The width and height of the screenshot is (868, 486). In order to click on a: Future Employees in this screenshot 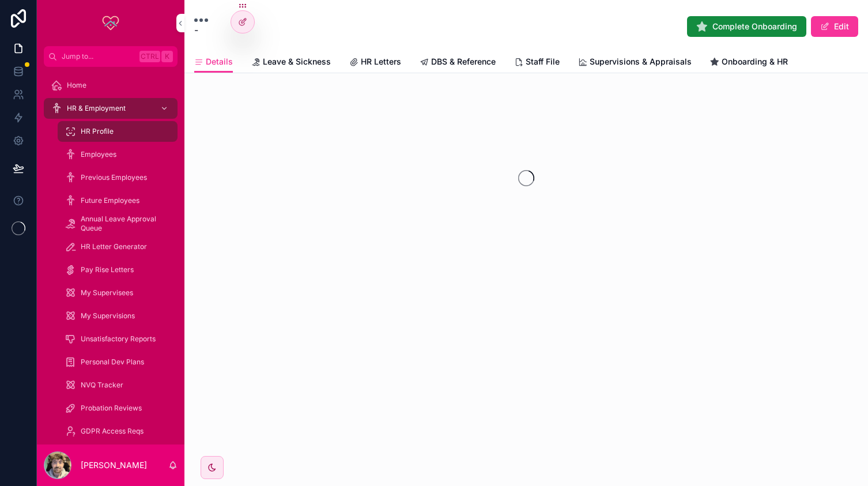, I will do `click(117, 201)`.